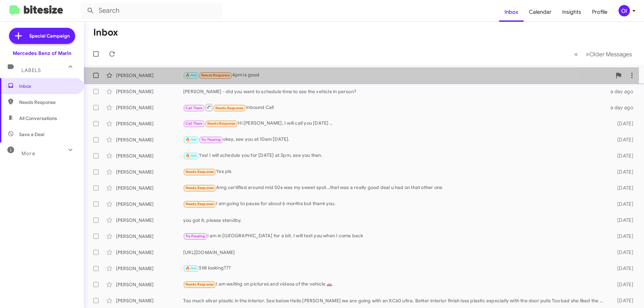  I want to click on span: All Conversations, so click(38, 119).